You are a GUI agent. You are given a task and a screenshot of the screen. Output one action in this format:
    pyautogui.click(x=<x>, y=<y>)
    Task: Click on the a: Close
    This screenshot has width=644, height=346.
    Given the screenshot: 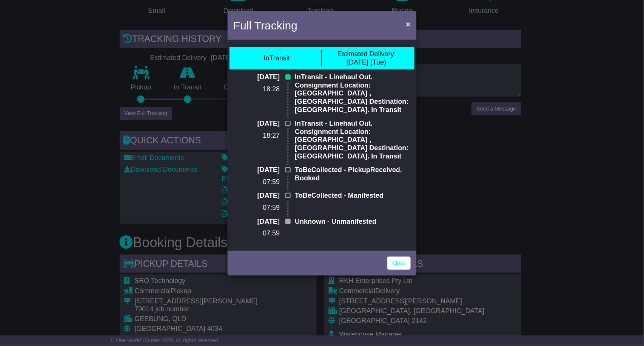 What is the action you would take?
    pyautogui.click(x=399, y=263)
    